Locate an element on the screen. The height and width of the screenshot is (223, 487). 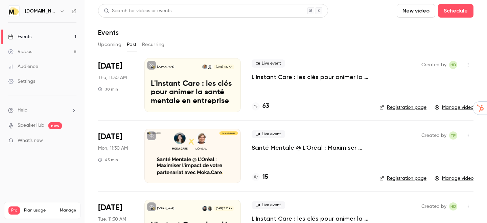
span: Mon, 11:30 AM is located at coordinates (113, 148).